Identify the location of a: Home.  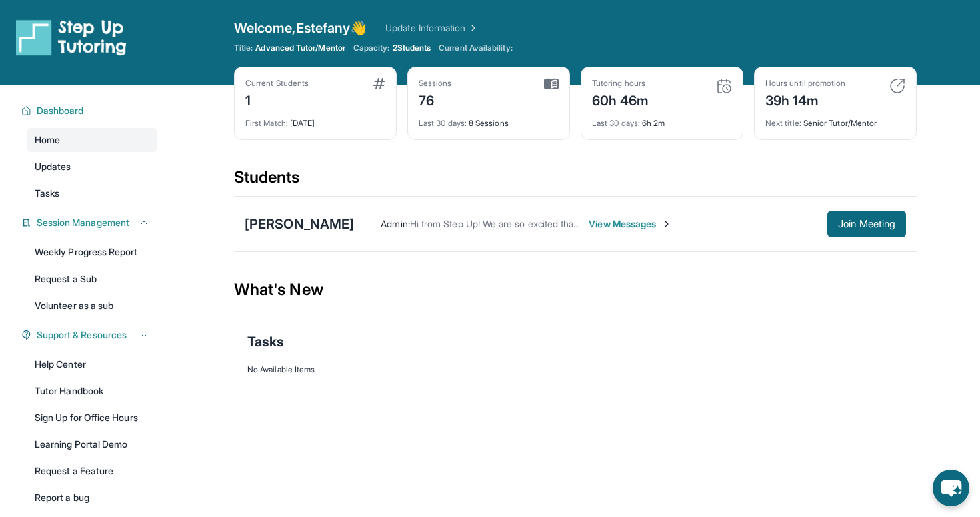
(92, 140).